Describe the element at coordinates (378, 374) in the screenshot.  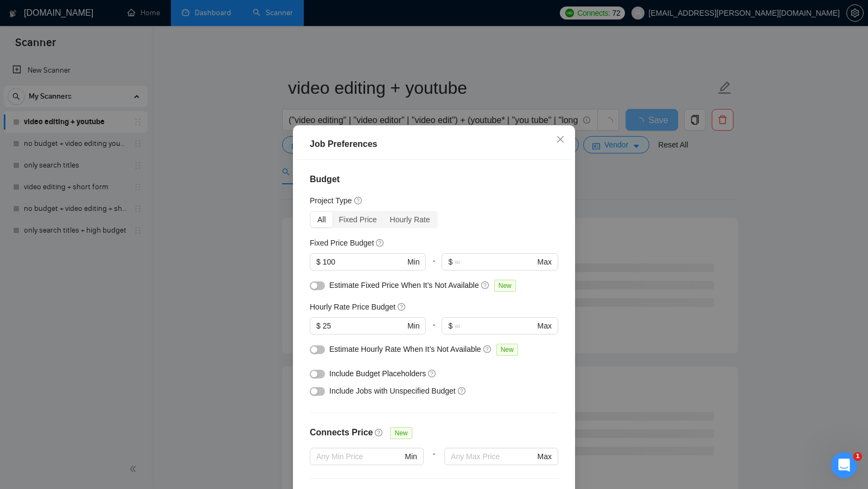
I see `span: Include Budget Placeholders` at that location.